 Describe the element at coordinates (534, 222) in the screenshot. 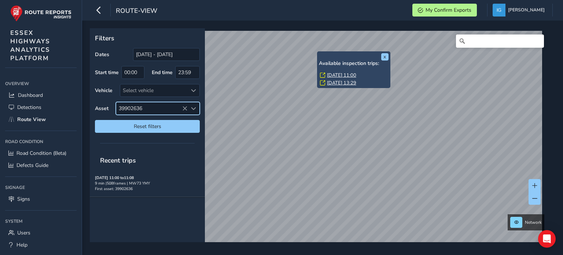

I see `span: Network` at that location.